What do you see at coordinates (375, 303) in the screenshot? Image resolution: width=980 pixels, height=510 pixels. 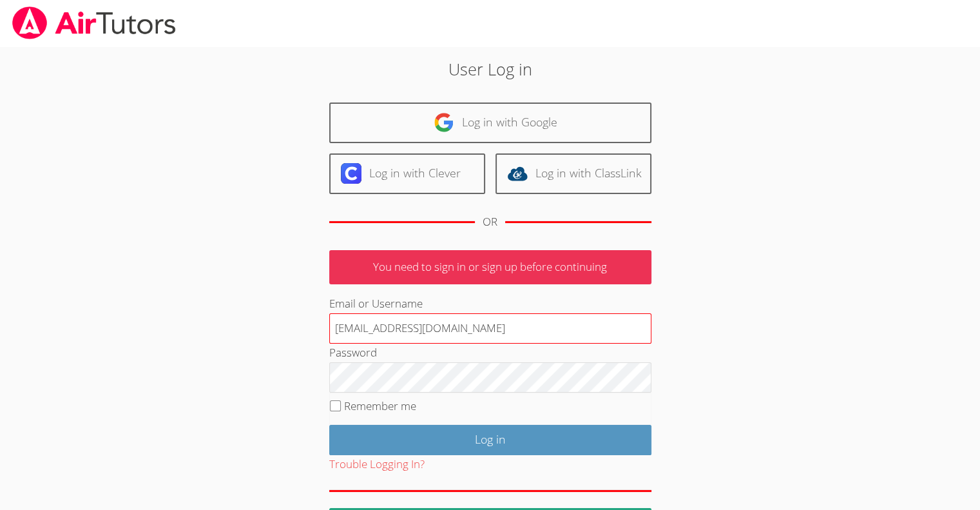 I see `label: Email or Username` at bounding box center [375, 303].